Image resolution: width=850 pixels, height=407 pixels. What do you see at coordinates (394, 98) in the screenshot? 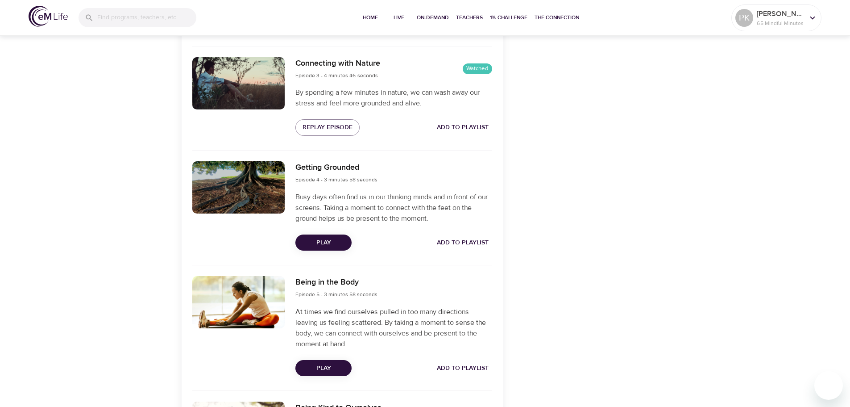
I see `p: By spending a few minutes in nature, we can wash away our stress and feel more grounded and alive.` at bounding box center [394, 98].